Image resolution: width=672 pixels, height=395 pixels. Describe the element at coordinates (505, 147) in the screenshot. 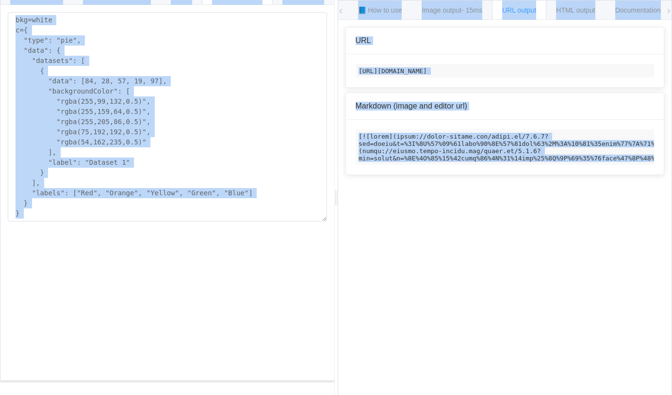

I see `code: [![lorem](ipsum://dolor-sitame.con/adipi.el/7.6.7?sed=doeiu&t=%3I%8U%57%09%61labo%90%8E%57%81dol%...` at that location.